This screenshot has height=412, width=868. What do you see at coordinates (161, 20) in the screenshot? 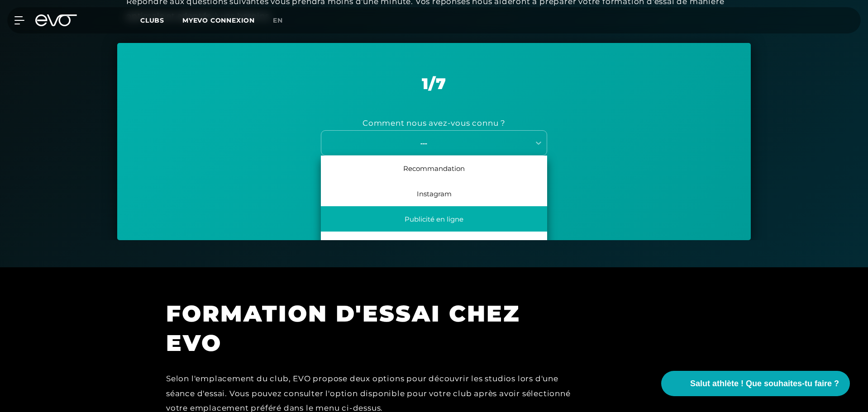
I see `a: Clubs` at bounding box center [161, 20].